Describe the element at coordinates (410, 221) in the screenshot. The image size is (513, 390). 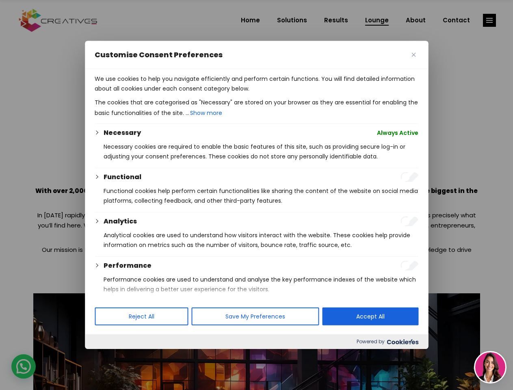
I see `input: Enable Analytics` at that location.